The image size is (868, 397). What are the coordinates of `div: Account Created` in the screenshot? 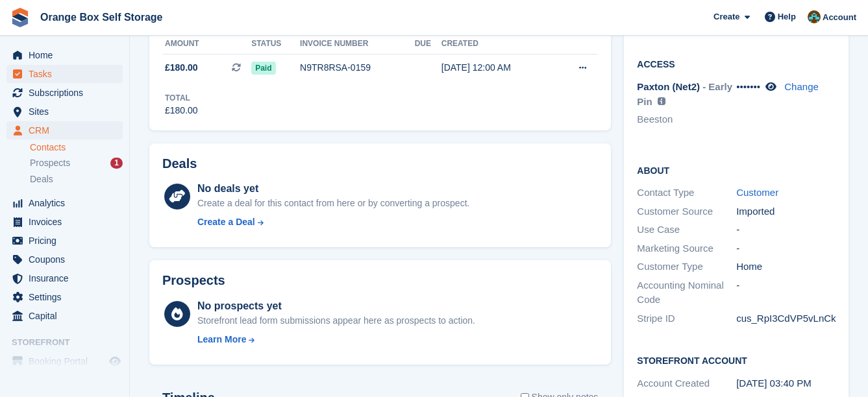 It's located at (686, 384).